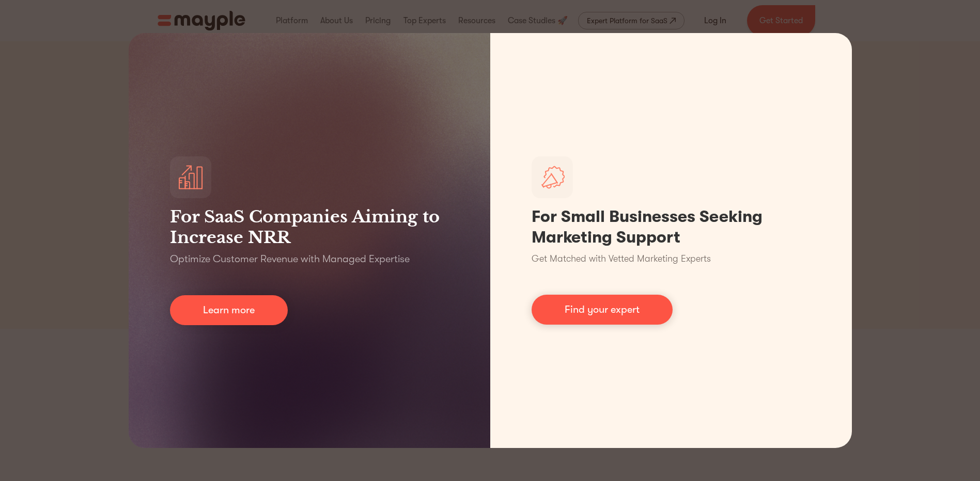 Image resolution: width=980 pixels, height=481 pixels. Describe the element at coordinates (229, 310) in the screenshot. I see `a: Learn more` at that location.